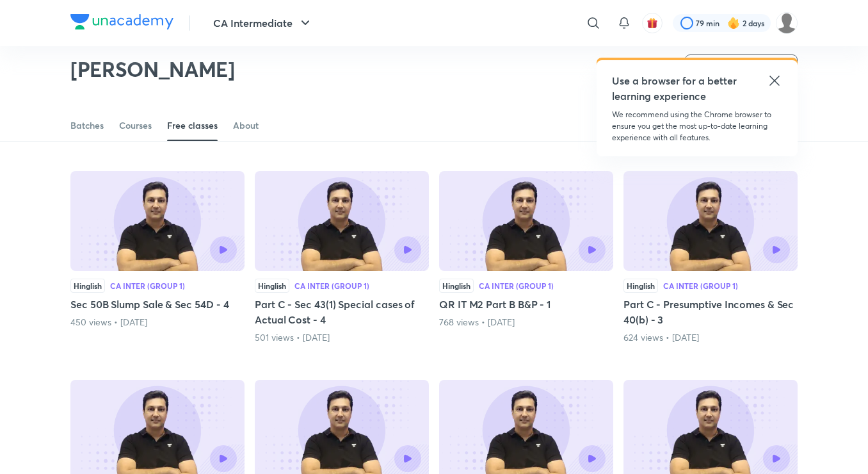 The height and width of the screenshot is (474, 868). What do you see at coordinates (675, 88) in the screenshot?
I see `h5: Use a browser for a better learning experience` at bounding box center [675, 88].